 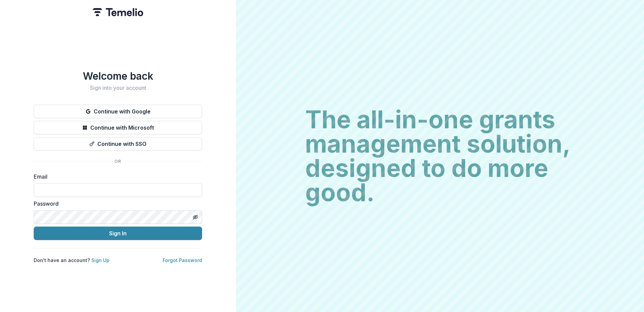 What do you see at coordinates (182, 259) in the screenshot?
I see `a: Forgot Password` at bounding box center [182, 259].